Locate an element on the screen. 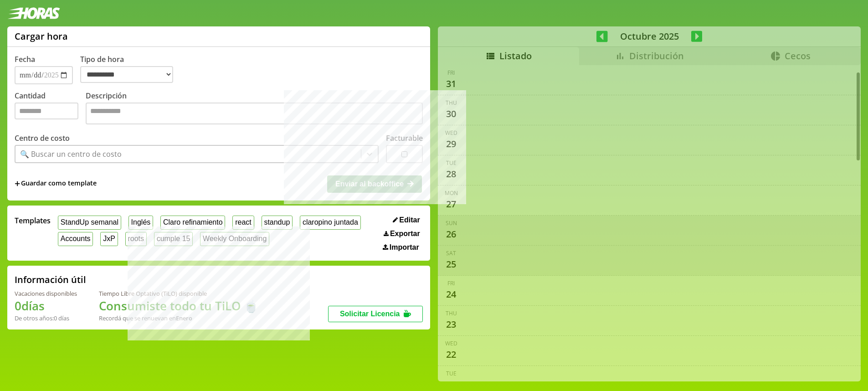 This screenshot has height=391, width=868. b: Enero is located at coordinates (184, 318).